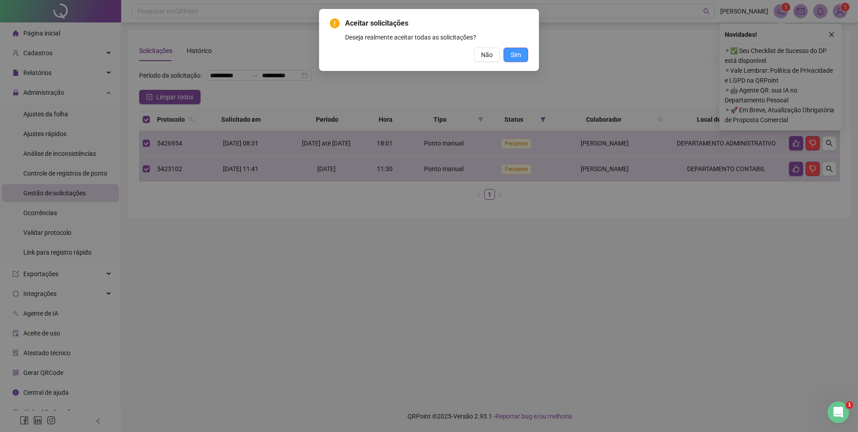 Image resolution: width=858 pixels, height=432 pixels. Describe the element at coordinates (437, 37) in the screenshot. I see `div: Deseja realmente aceitar todas as solicitações?` at that location.